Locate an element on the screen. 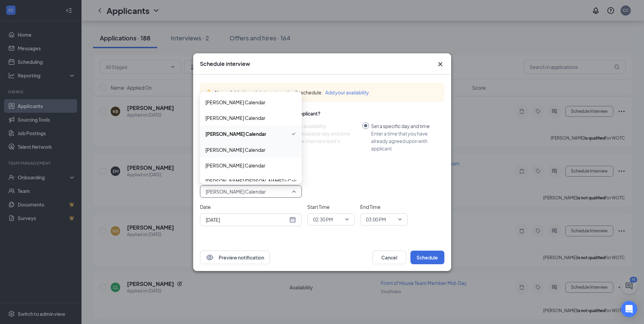 This screenshot has width=644, height=324. span: Start Time is located at coordinates (331, 207).